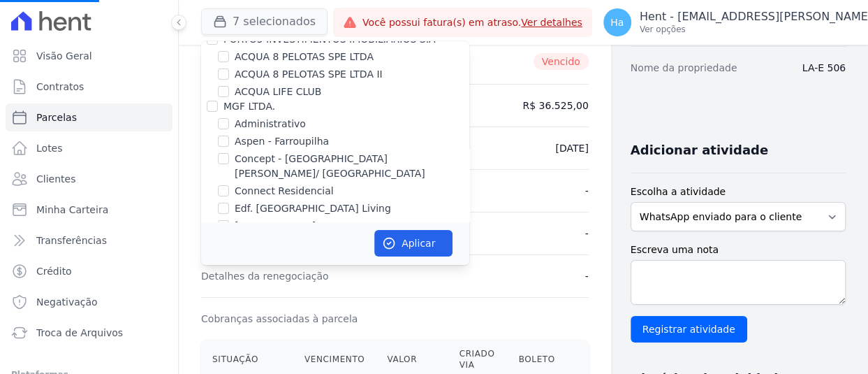 This screenshot has height=374, width=868. What do you see at coordinates (60, 87) in the screenshot?
I see `span: Contratos` at bounding box center [60, 87].